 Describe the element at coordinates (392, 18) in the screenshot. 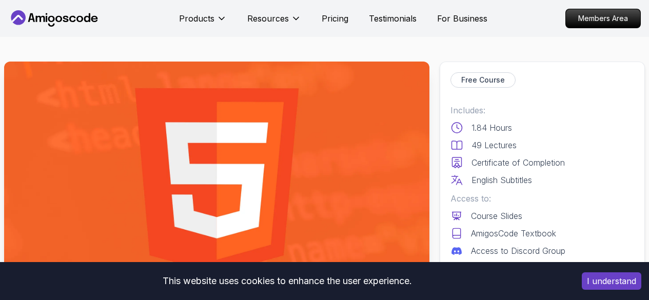

I see `a: Testimonials` at that location.